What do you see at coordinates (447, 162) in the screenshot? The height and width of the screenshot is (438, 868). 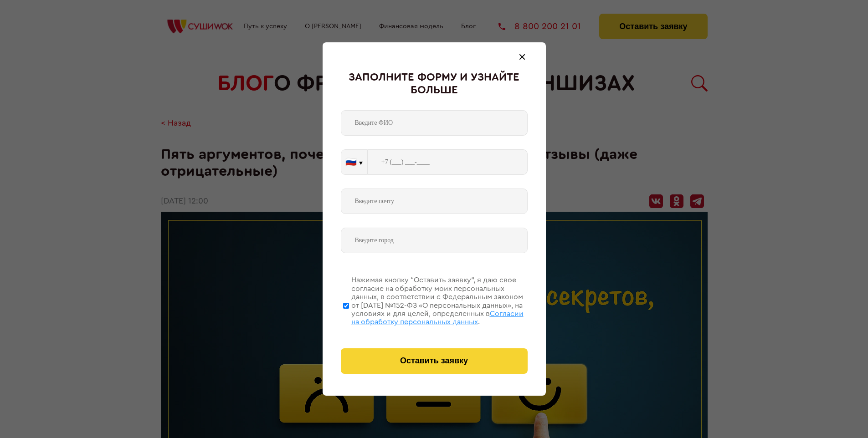 I see `input: +7 (___) ___-____` at bounding box center [447, 162].